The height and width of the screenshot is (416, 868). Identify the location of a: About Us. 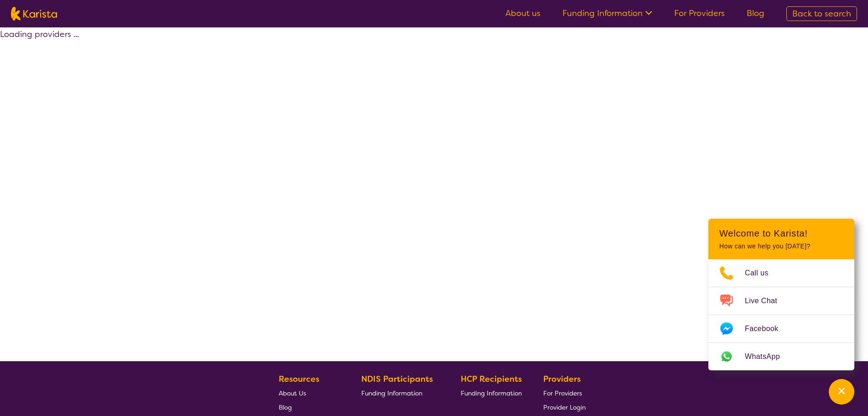
(309, 392).